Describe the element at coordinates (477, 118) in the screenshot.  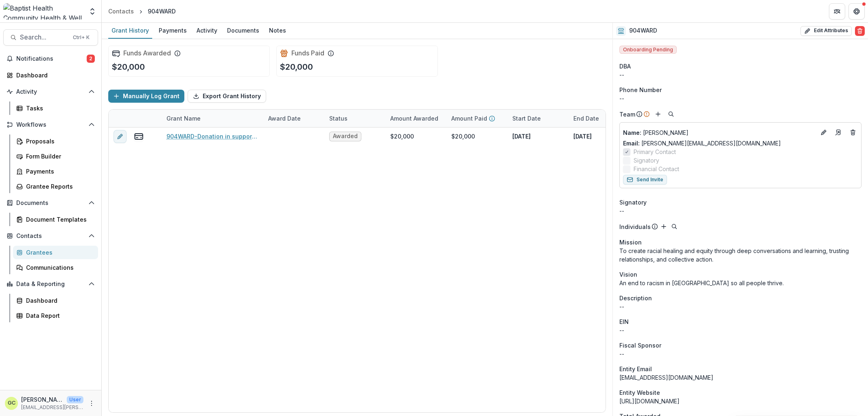
I see `div: Amount Paid` at that location.